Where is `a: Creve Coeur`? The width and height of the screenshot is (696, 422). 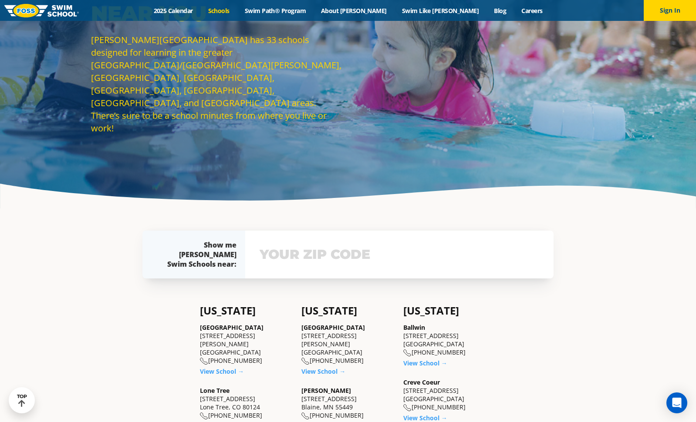 a: Creve Coeur is located at coordinates (421, 382).